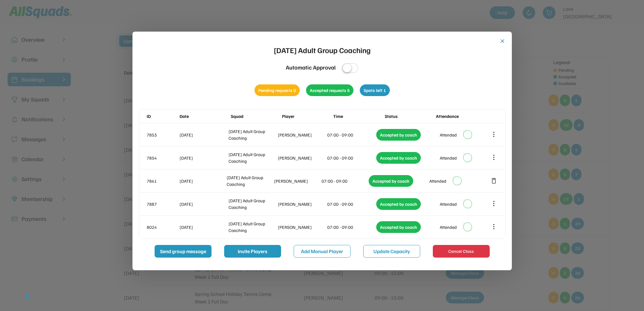 The width and height of the screenshot is (644, 311). What do you see at coordinates (256, 116) in the screenshot?
I see `div: Squad` at bounding box center [256, 116].